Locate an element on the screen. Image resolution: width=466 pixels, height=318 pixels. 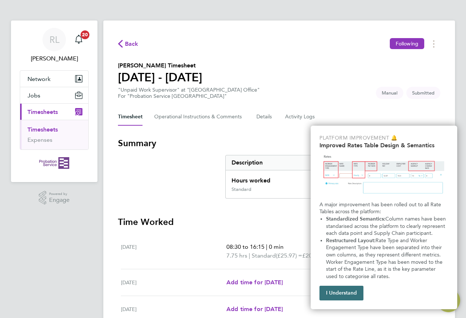
button: Activity Logs is located at coordinates (300, 117).